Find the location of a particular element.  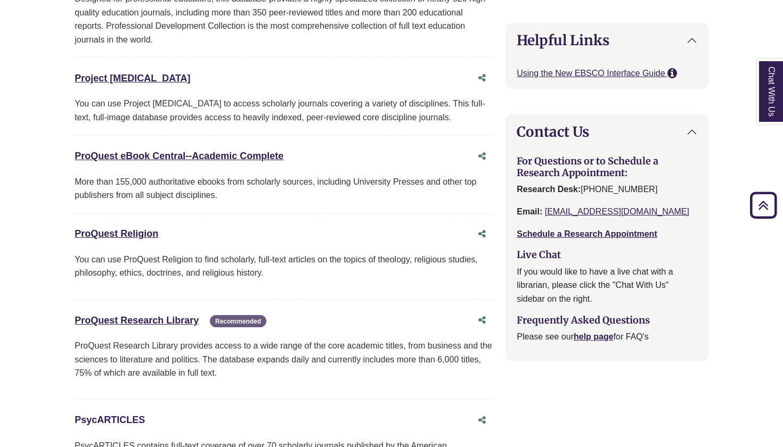

p: You can use ProQuest Religion to find scholarly, full-text articles on the topics of theology, re... is located at coordinates (283, 266).